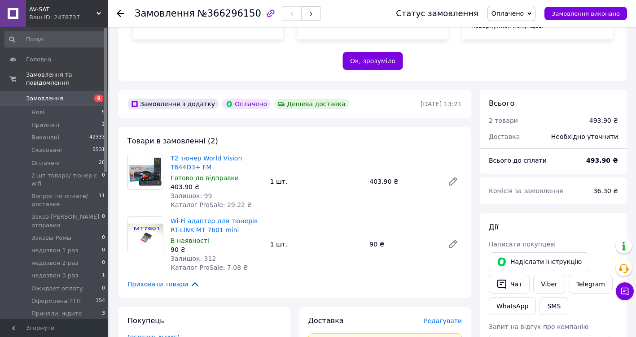 This screenshot has width=636, height=337. I want to click on div: Статус замовлення, so click(437, 13).